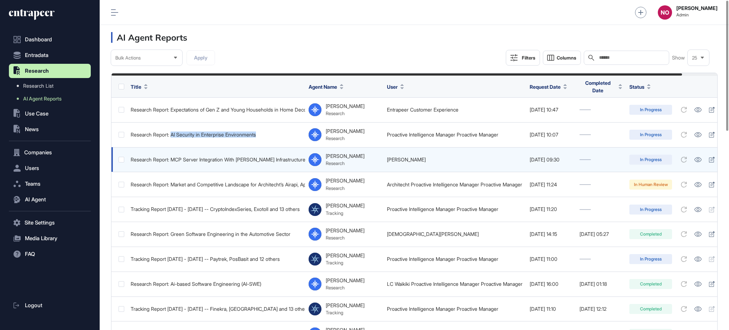 The height and width of the screenshot is (330, 729). What do you see at coordinates (326, 86) in the screenshot?
I see `button: Agent Name` at bounding box center [326, 86].